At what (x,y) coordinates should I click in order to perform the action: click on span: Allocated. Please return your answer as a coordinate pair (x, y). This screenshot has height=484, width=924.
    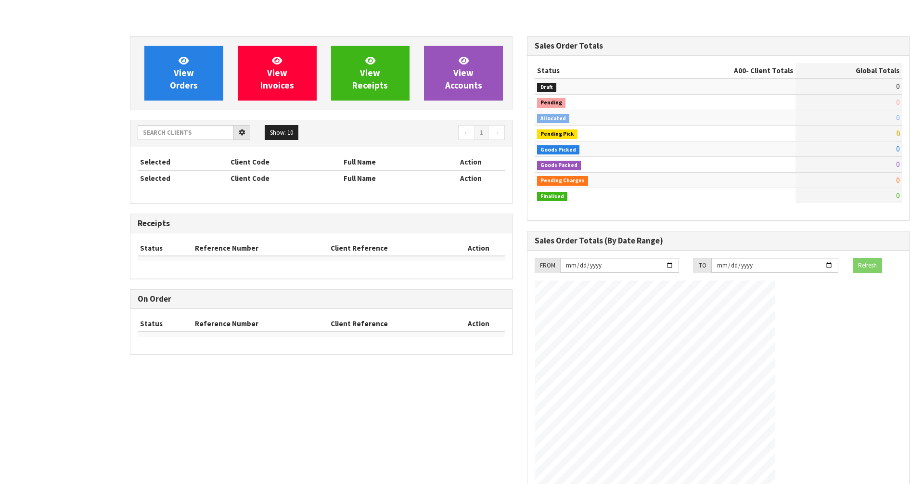
    Looking at the image, I should click on (553, 119).